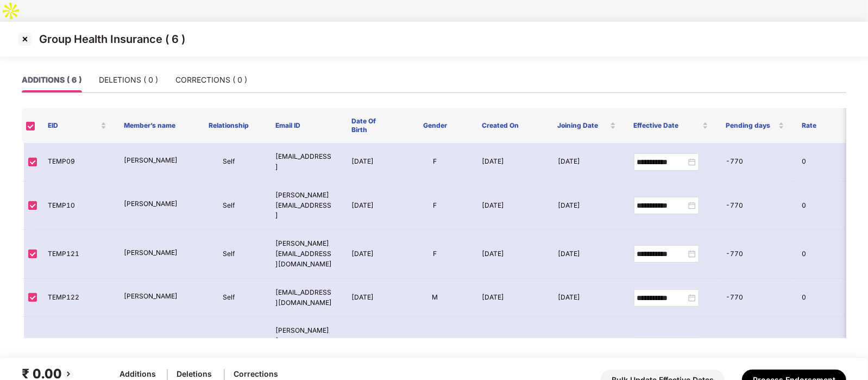 Image resolution: width=868 pixels, height=380 pixels. What do you see at coordinates (77, 206) in the screenshot?
I see `td: TEMP10` at bounding box center [77, 206].